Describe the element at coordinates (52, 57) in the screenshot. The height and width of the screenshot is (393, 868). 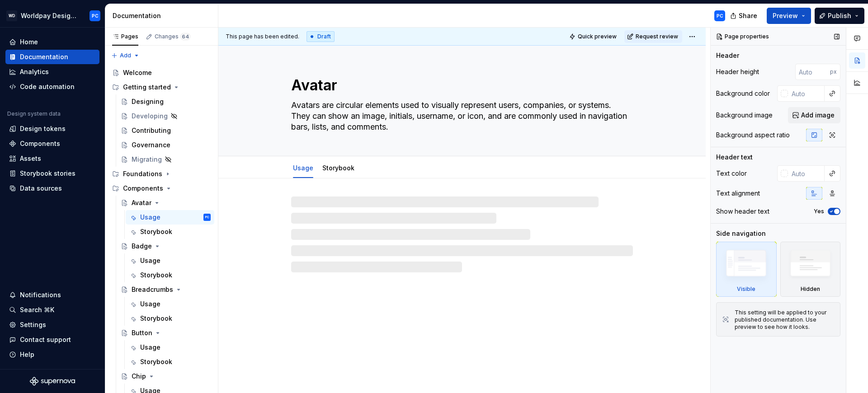
I see `a: Documentation` at that location.